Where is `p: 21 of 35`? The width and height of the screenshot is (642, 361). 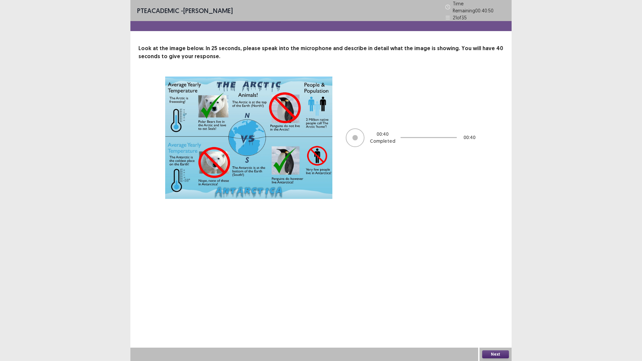 p: 21 of 35 is located at coordinates (460, 17).